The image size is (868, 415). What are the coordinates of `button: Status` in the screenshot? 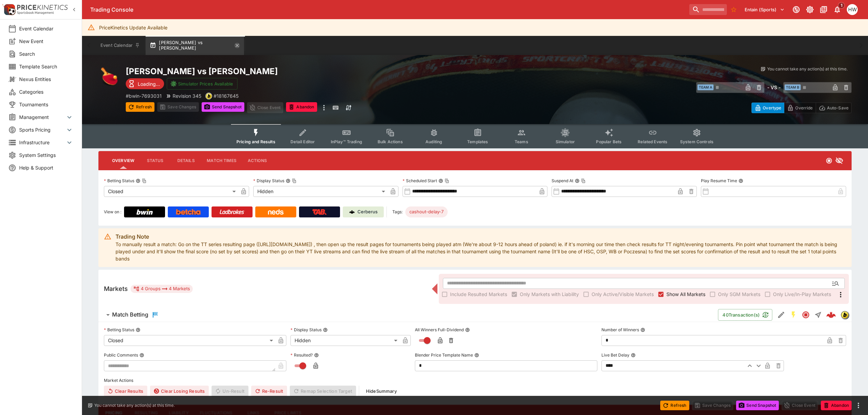 It's located at (155, 161).